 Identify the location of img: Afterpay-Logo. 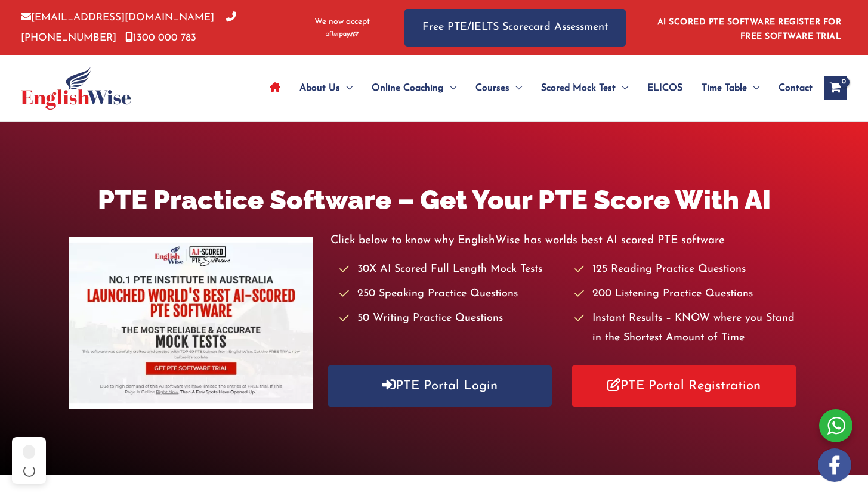
(342, 34).